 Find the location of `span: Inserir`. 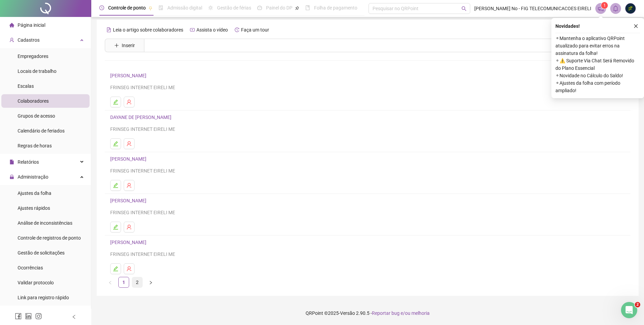

span: Inserir is located at coordinates (129, 46).